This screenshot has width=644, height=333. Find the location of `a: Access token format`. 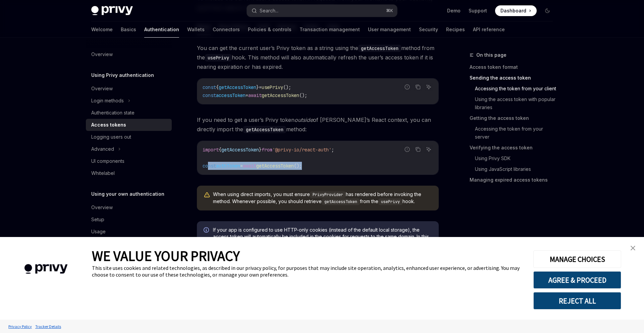

a: Access token format is located at coordinates (514, 67).